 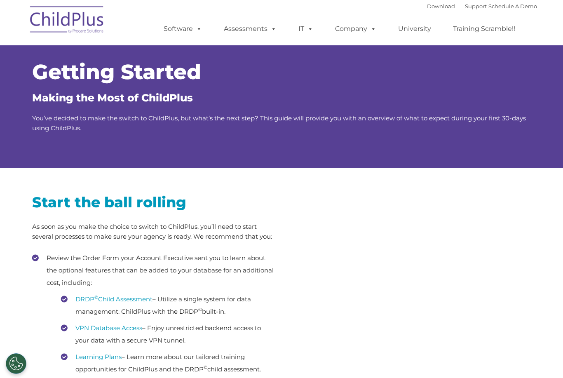 What do you see at coordinates (16, 363) in the screenshot?
I see `button: Cookies Settings` at bounding box center [16, 363].